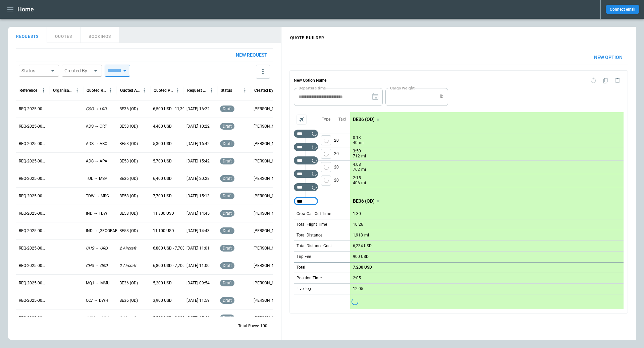  I want to click on p: REQ-2025-000249, so click(33, 144).